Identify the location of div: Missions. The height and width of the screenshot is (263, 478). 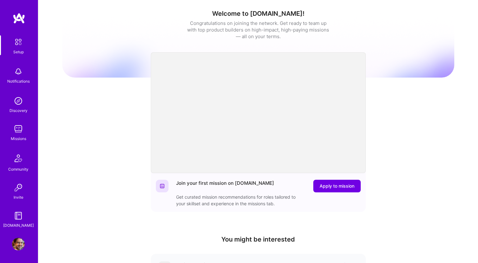
(18, 139).